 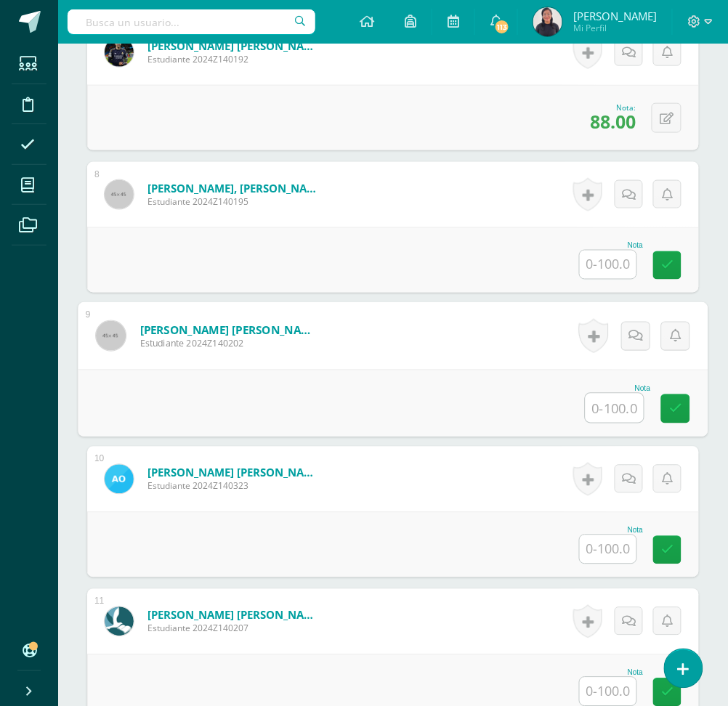 I want to click on span: Estudiante 2024Z140207, so click(x=235, y=628).